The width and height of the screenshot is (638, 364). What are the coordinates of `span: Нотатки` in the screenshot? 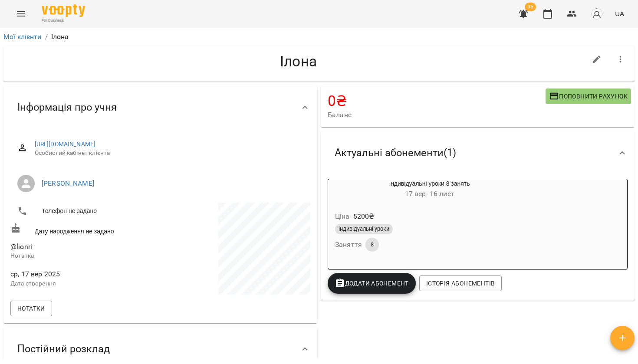 It's located at (31, 308).